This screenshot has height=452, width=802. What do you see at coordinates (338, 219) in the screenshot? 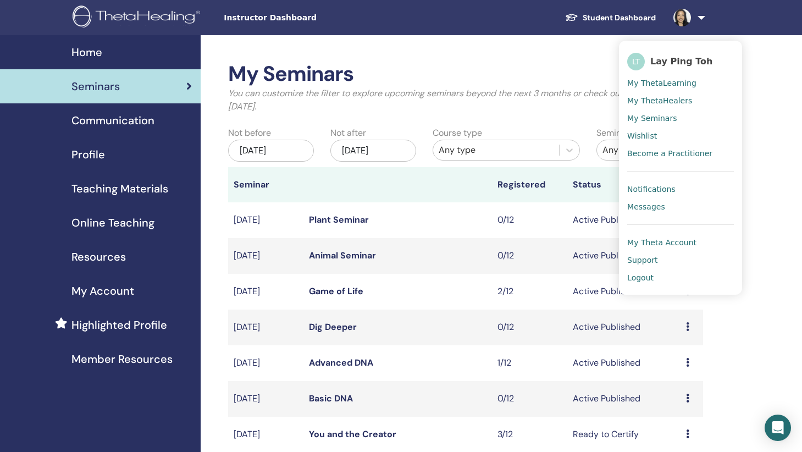
I see `a: Plant Seminar` at bounding box center [338, 219].